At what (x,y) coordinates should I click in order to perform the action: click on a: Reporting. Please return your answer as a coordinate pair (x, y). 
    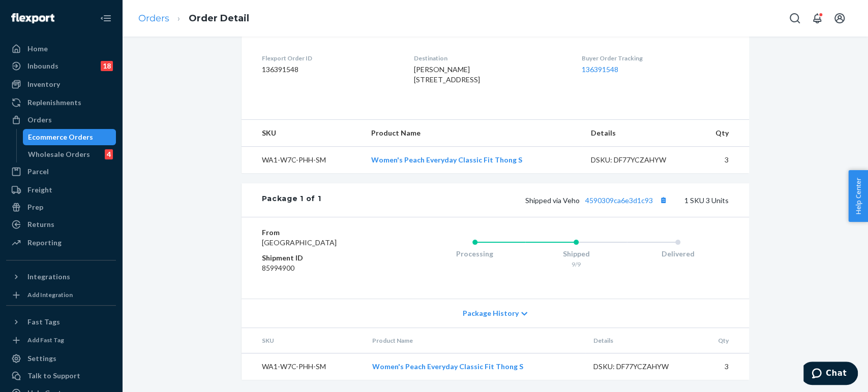
    Looking at the image, I should click on (61, 243).